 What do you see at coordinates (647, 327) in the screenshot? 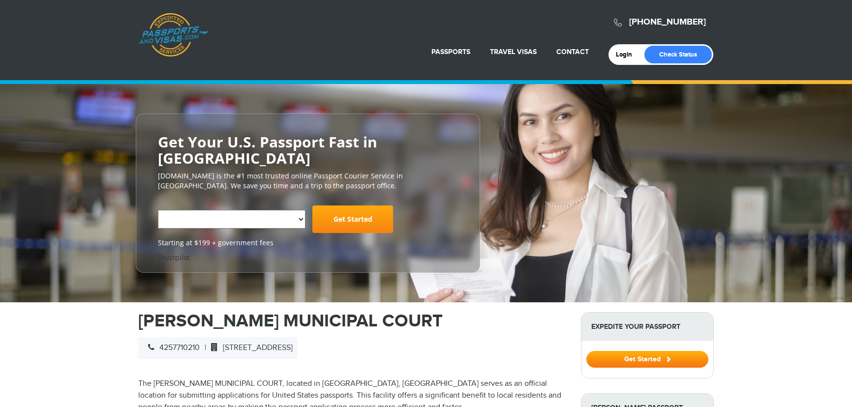
I see `strong: Expedite Your Passport` at bounding box center [647, 327].